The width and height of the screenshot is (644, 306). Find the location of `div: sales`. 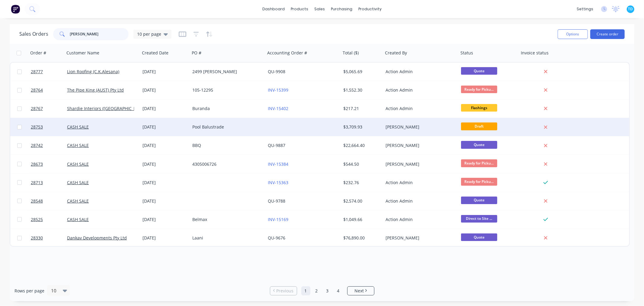

div: sales is located at coordinates (320, 9).